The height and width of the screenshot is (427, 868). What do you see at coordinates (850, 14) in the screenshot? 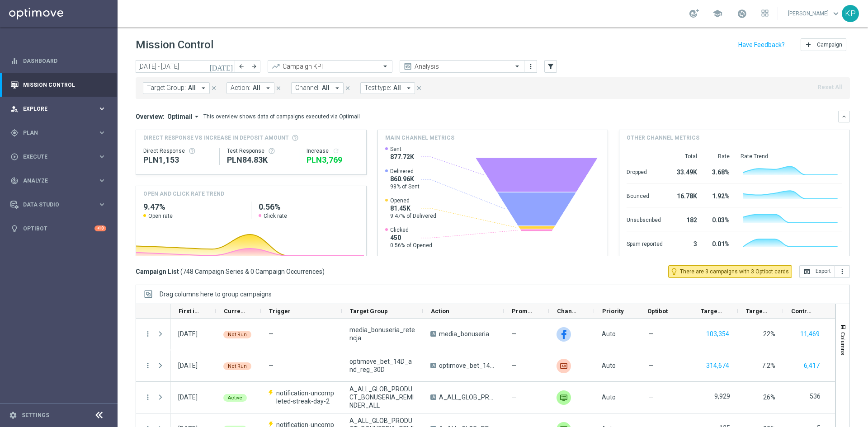
I see `div: KP` at bounding box center [850, 14].